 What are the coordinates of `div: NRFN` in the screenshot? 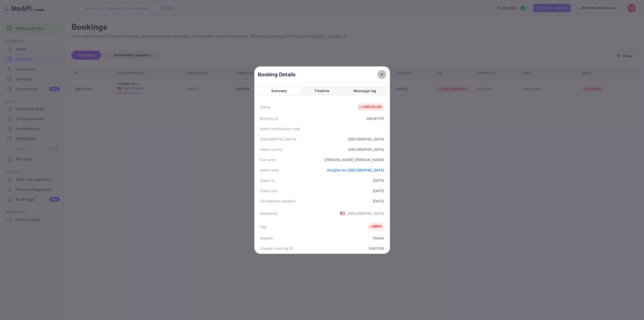 It's located at (375, 227).